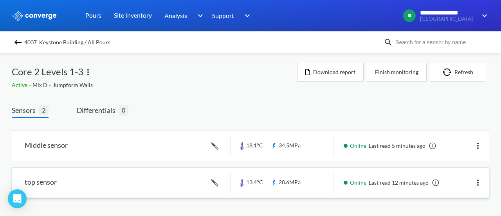 Image resolution: width=501 pixels, height=216 pixels. Describe the element at coordinates (397, 72) in the screenshot. I see `button: Finish monitoring` at that location.